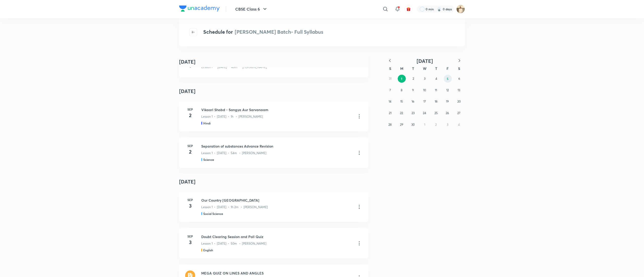 This screenshot has height=277, width=644. Describe the element at coordinates (390, 91) in the screenshot. I see `button: September 7, 2025` at that location.